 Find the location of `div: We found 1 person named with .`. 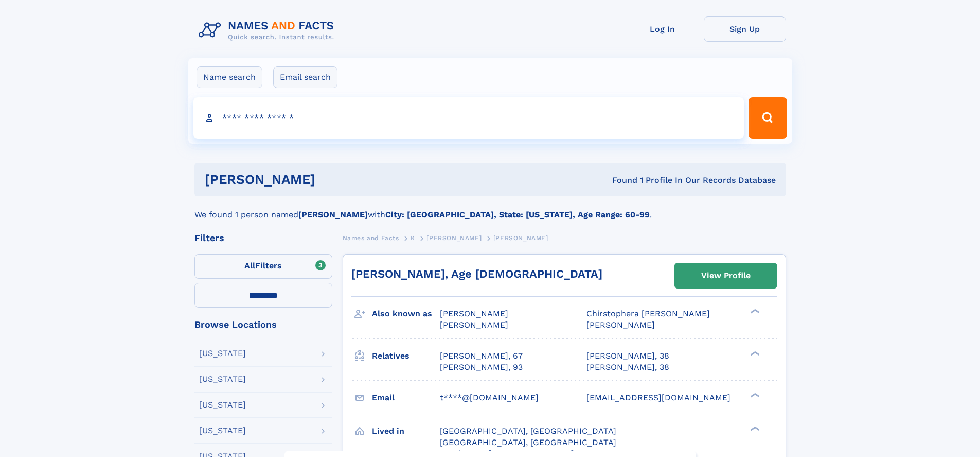

div: We found 1 person named with . is located at coordinates (490, 208).